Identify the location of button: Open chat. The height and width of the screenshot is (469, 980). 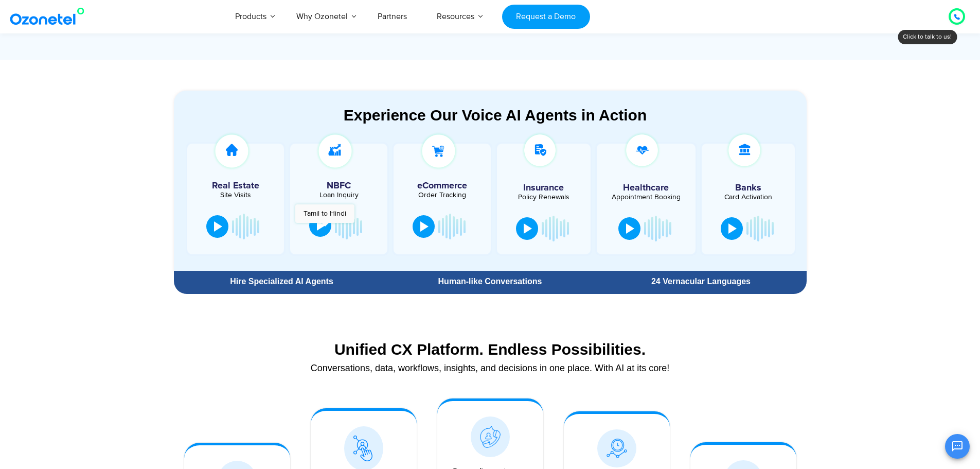
(958, 446).